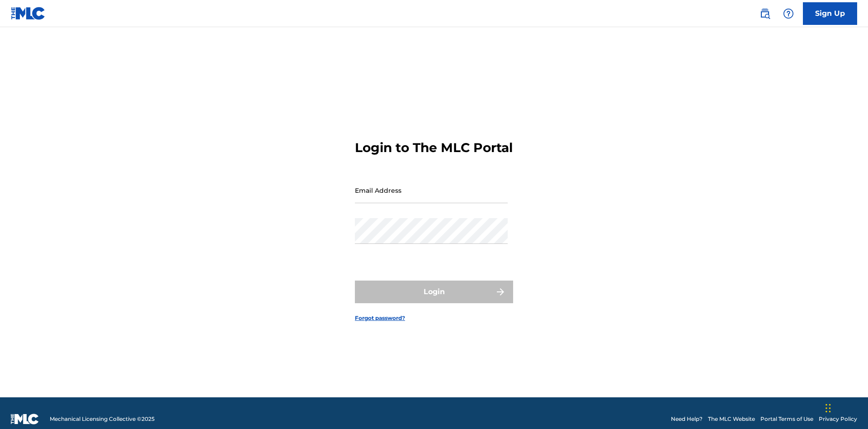 The height and width of the screenshot is (429, 868). I want to click on a: Sign Up, so click(830, 13).